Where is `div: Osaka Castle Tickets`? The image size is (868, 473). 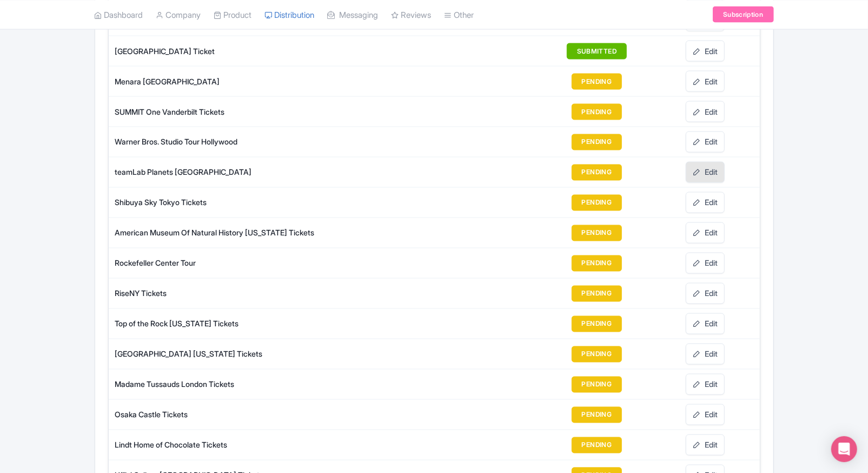 div: Osaka Castle Tickets is located at coordinates (274, 415).